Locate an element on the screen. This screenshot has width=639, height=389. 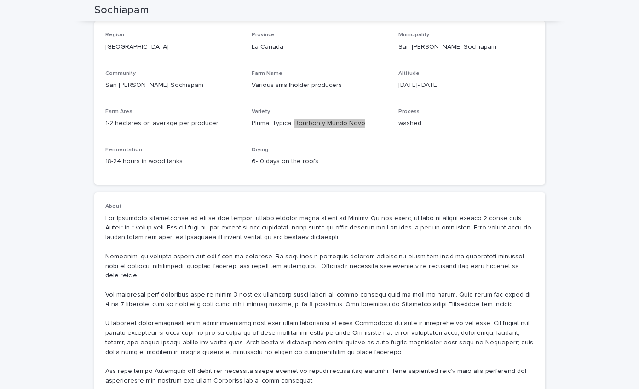
span: Region is located at coordinates (115, 35).